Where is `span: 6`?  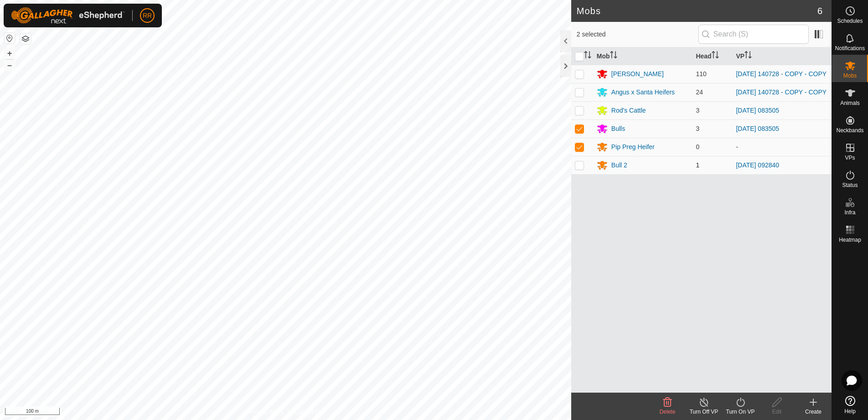 span: 6 is located at coordinates (820, 11).